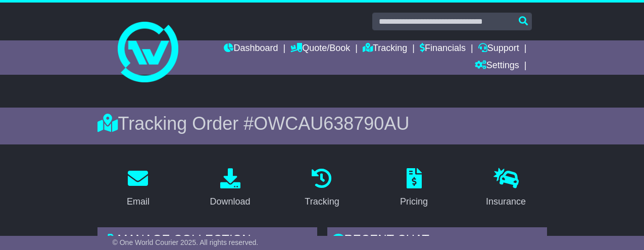 The height and width of the screenshot is (250, 644). What do you see at coordinates (505, 202) in the screenshot?
I see `div: Insurance` at bounding box center [505, 202].